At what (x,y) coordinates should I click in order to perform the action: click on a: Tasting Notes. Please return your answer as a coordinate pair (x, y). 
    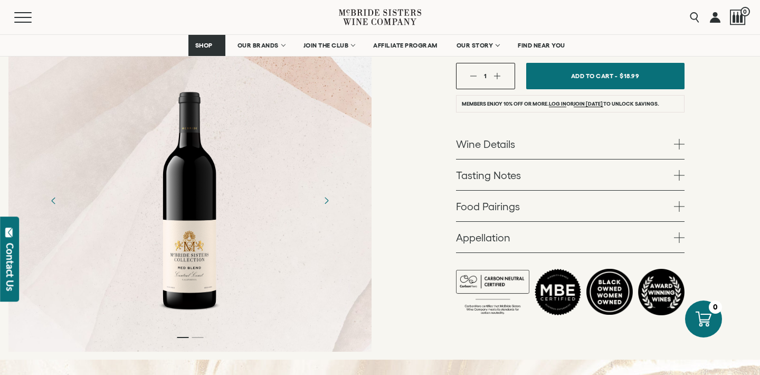
    Looking at the image, I should click on (570, 175).